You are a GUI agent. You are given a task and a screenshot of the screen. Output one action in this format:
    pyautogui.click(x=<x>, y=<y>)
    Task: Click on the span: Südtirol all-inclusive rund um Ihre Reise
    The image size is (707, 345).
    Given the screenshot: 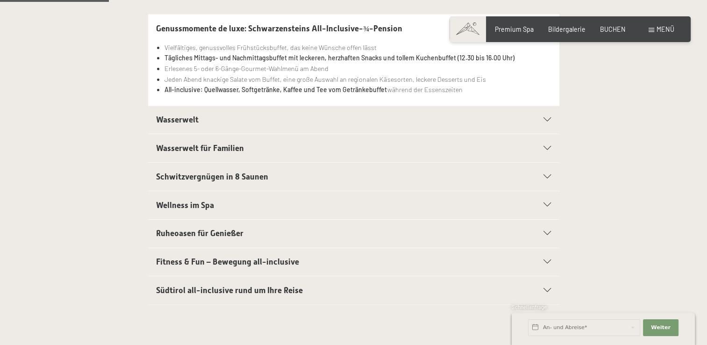 What is the action you would take?
    pyautogui.click(x=229, y=290)
    